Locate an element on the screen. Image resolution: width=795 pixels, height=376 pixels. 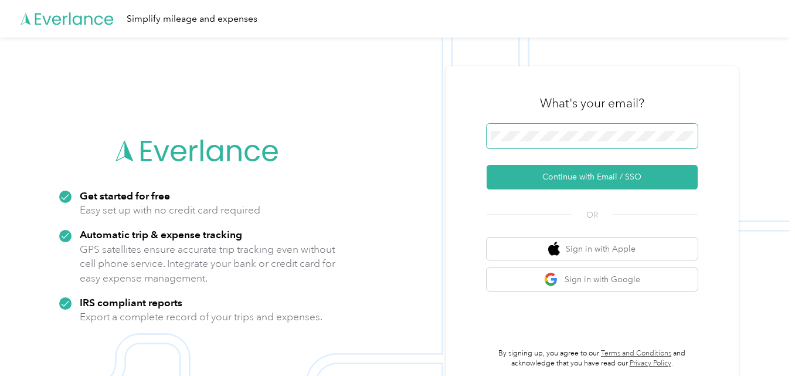
strong: Get started for free is located at coordinates (125, 195).